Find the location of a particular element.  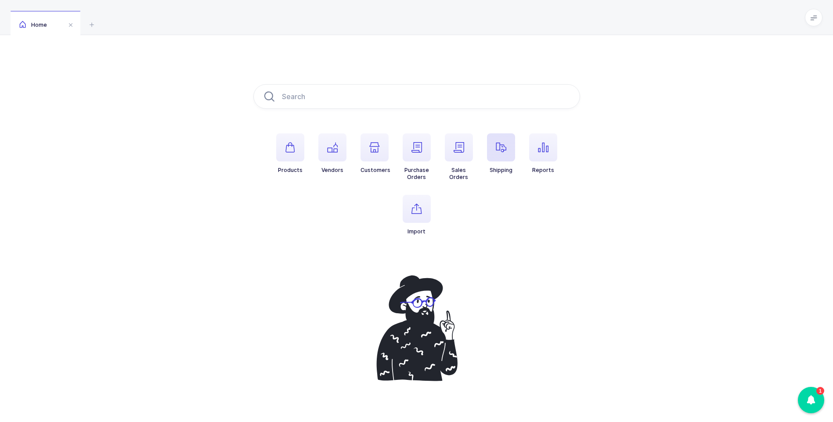

button: Import is located at coordinates (417, 215).